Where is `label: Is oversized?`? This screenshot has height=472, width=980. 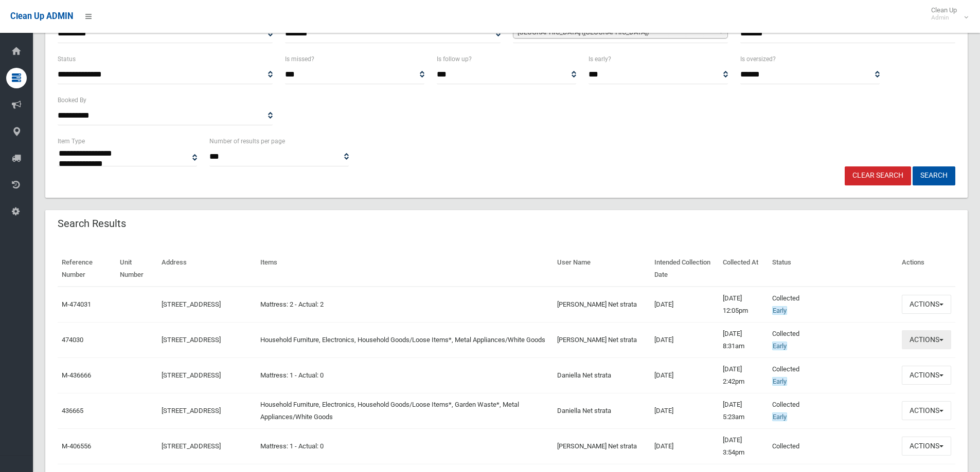
label: Is oversized? is located at coordinates (758, 59).